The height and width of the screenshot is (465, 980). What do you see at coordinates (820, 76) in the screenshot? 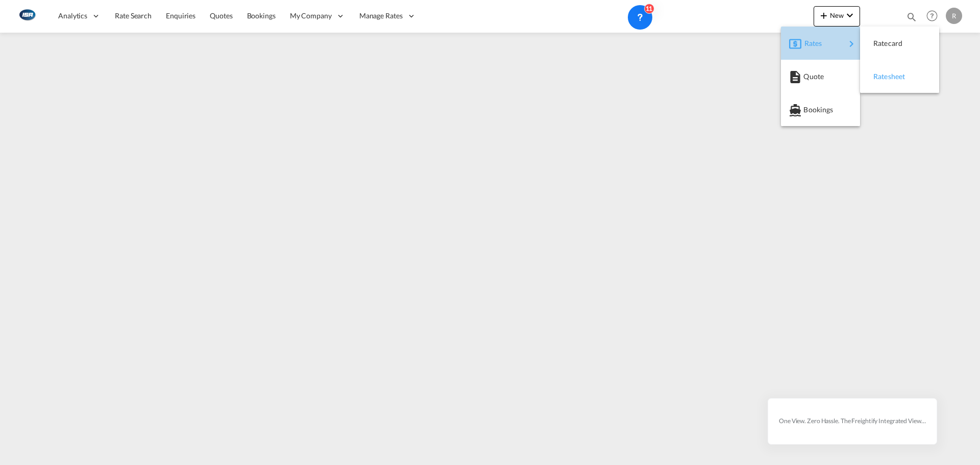
I see `button: Quote` at bounding box center [820, 76].